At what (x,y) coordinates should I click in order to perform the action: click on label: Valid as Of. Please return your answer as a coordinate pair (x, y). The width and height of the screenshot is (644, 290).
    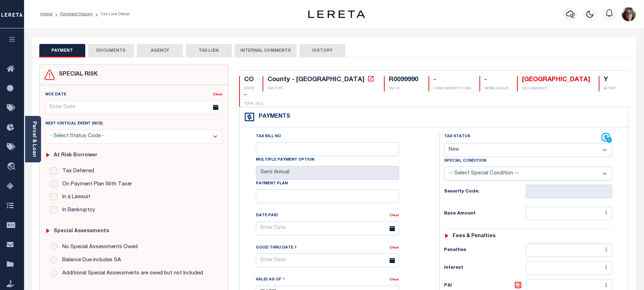
    Looking at the image, I should click on (270, 279).